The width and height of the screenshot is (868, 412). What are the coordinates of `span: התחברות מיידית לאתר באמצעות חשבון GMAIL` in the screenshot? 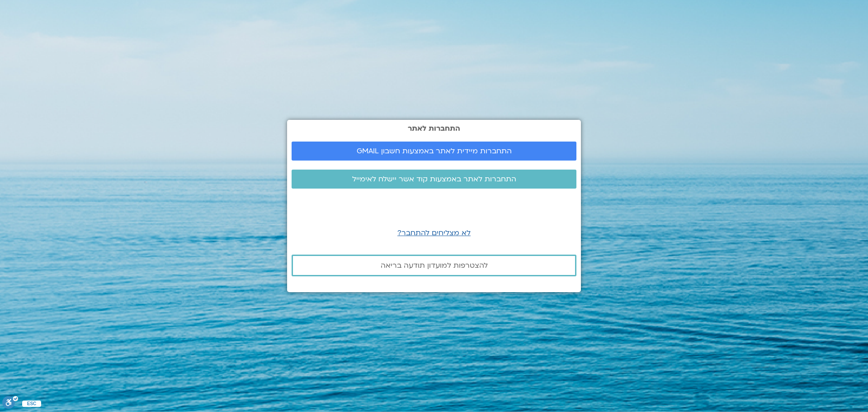 It's located at (434, 151).